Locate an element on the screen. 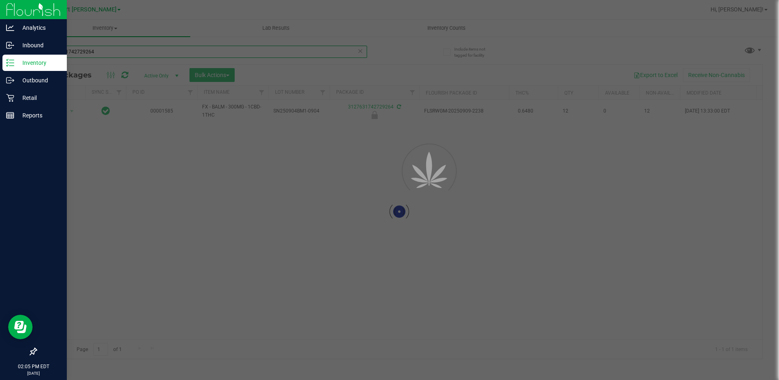  inline-svg: Inventory is located at coordinates (10, 63).